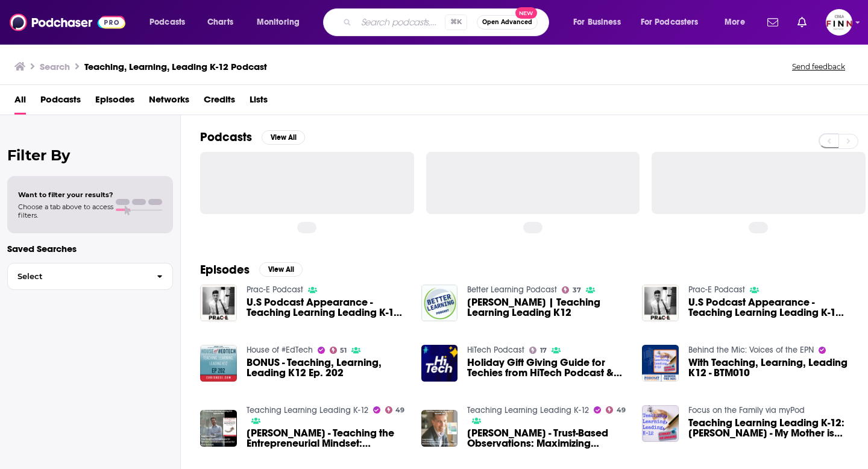 This screenshot has width=868, height=469. What do you see at coordinates (769, 368) in the screenshot?
I see `span: With Teaching, Learning, Leading K12 - BTM010` at bounding box center [769, 368].